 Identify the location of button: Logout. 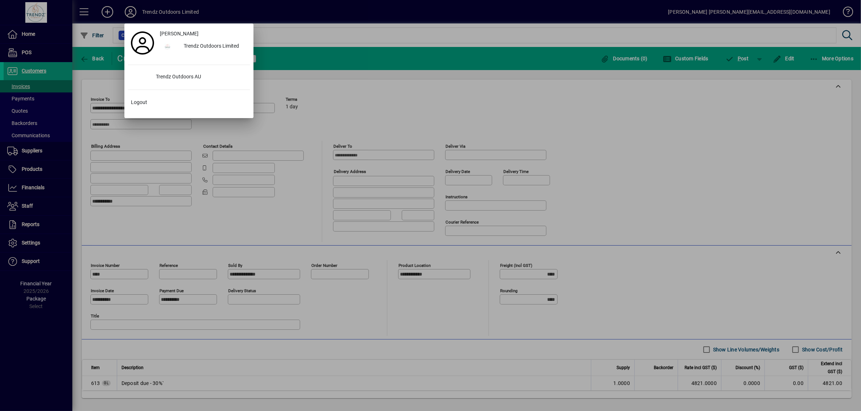
(189, 102).